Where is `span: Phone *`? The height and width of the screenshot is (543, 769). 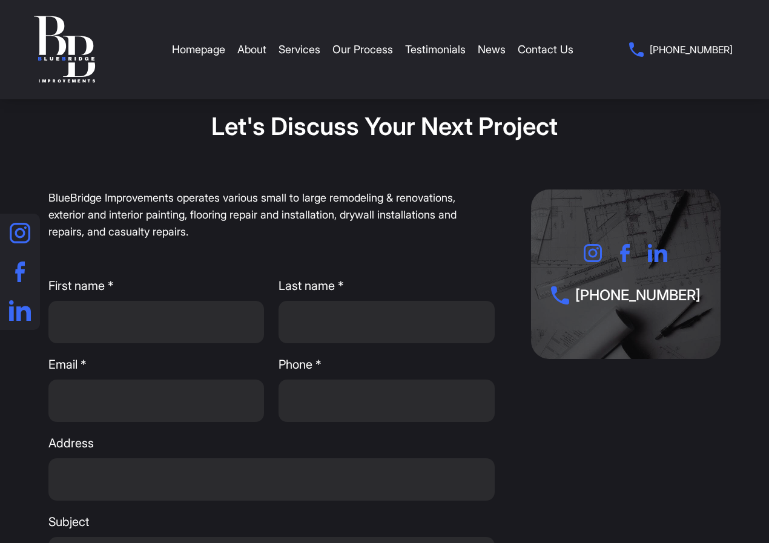
span: Phone * is located at coordinates (386, 365).